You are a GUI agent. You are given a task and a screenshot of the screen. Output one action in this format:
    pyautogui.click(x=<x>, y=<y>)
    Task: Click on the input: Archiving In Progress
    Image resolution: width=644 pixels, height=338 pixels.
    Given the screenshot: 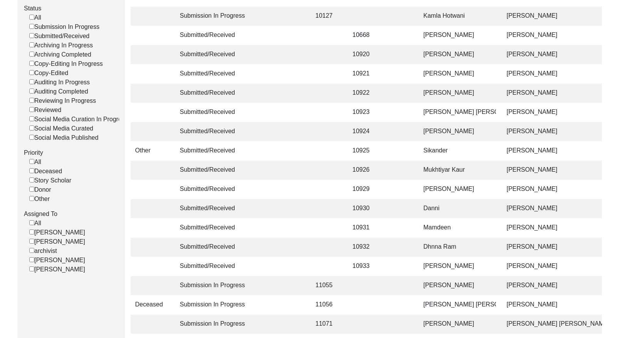 What is the action you would take?
    pyautogui.click(x=32, y=45)
    